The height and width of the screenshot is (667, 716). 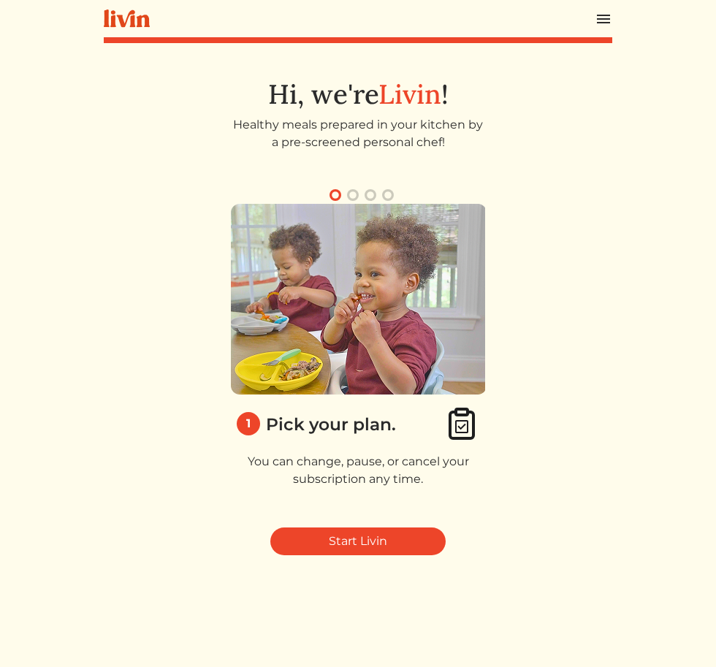 I want to click on div: Pick your plan., so click(x=331, y=424).